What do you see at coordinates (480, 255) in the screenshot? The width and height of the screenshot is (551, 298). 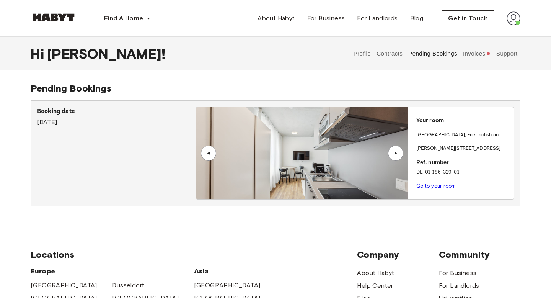 I see `span: Community` at bounding box center [480, 255].